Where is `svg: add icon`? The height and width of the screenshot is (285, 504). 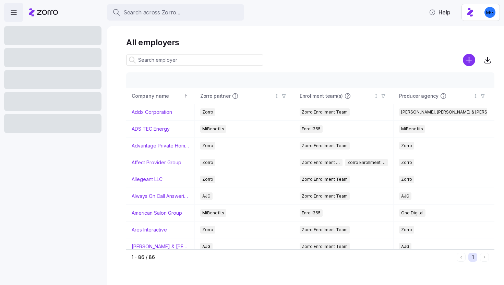 svg: add icon is located at coordinates (469, 60).